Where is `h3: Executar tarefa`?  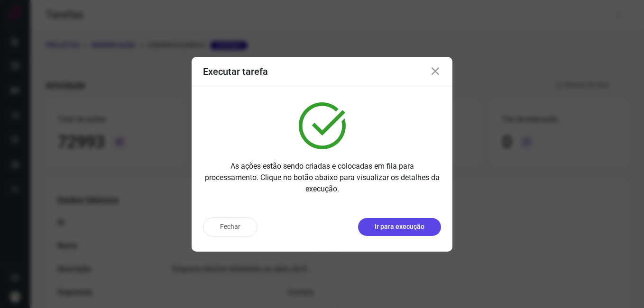 h3: Executar tarefa is located at coordinates (235, 72).